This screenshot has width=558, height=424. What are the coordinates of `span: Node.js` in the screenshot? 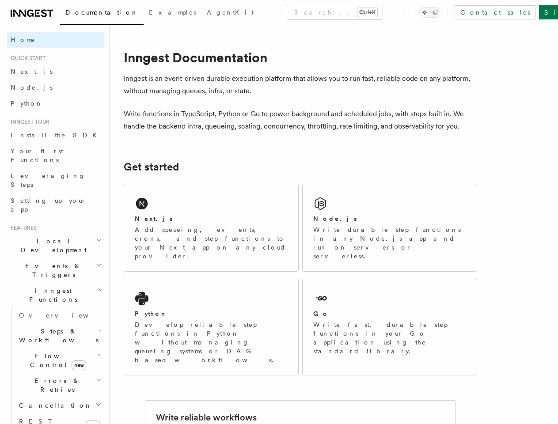 It's located at (31, 87).